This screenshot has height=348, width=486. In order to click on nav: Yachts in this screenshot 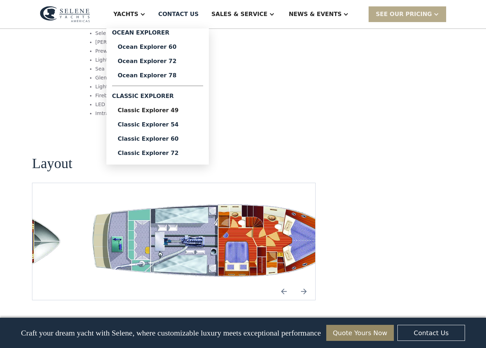, I will do `click(158, 96)`.